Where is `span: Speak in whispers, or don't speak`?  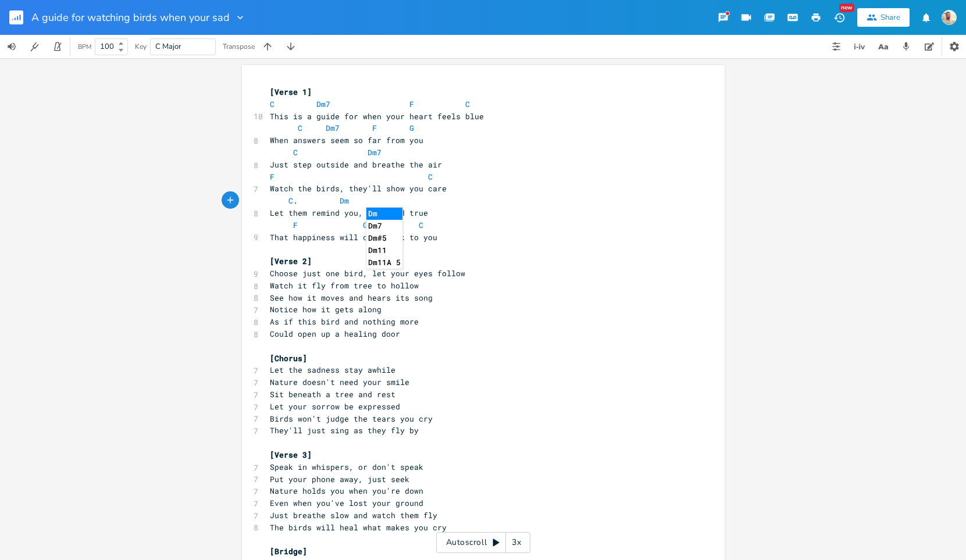 span: Speak in whispers, or don't speak is located at coordinates (347, 467).